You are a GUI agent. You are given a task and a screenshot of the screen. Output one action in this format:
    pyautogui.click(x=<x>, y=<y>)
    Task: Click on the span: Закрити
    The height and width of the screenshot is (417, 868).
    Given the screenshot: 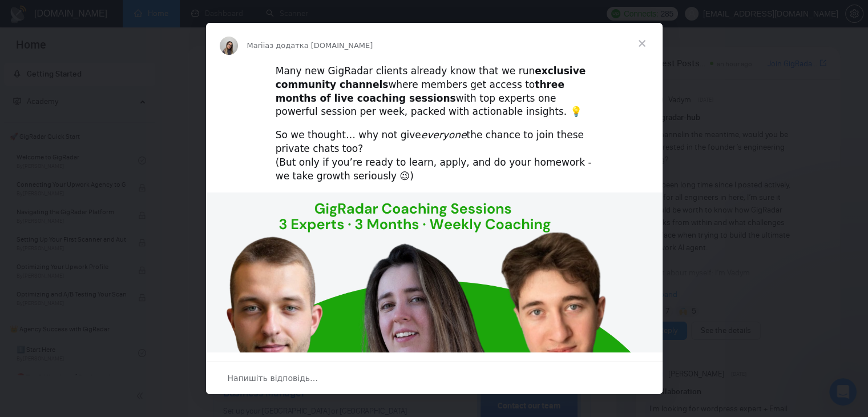 What is the action you would take?
    pyautogui.click(x=642, y=43)
    